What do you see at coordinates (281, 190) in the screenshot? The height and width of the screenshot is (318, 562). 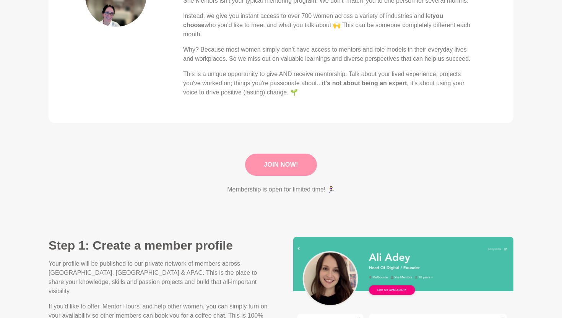 I see `p: Membership is open for limited time! 🏃‍♀️` at bounding box center [281, 190].